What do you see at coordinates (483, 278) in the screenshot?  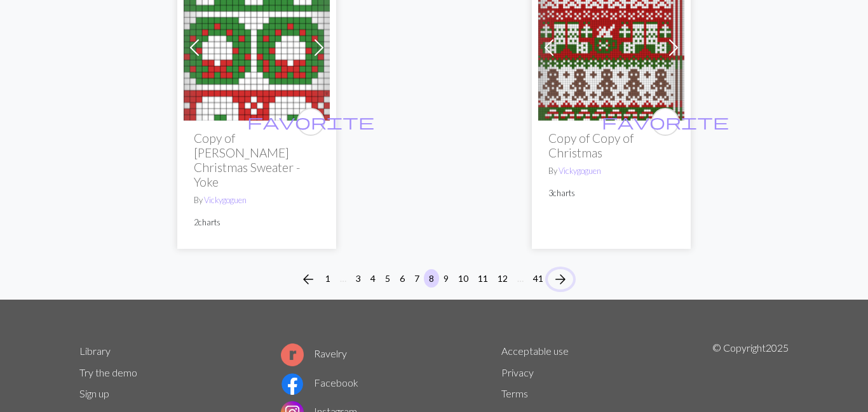 I see `button: 11` at bounding box center [483, 278].